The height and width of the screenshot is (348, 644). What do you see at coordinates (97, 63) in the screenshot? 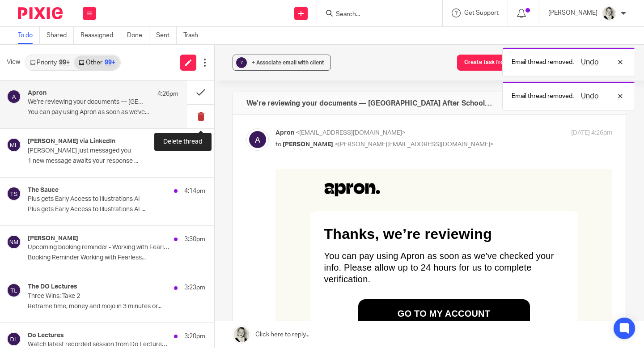
I see `a: Other99+` at bounding box center [97, 63].